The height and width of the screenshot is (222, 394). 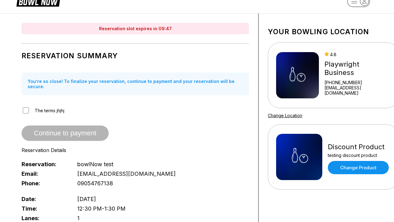 I want to click on h1: Reservation Summary, so click(x=135, y=56).